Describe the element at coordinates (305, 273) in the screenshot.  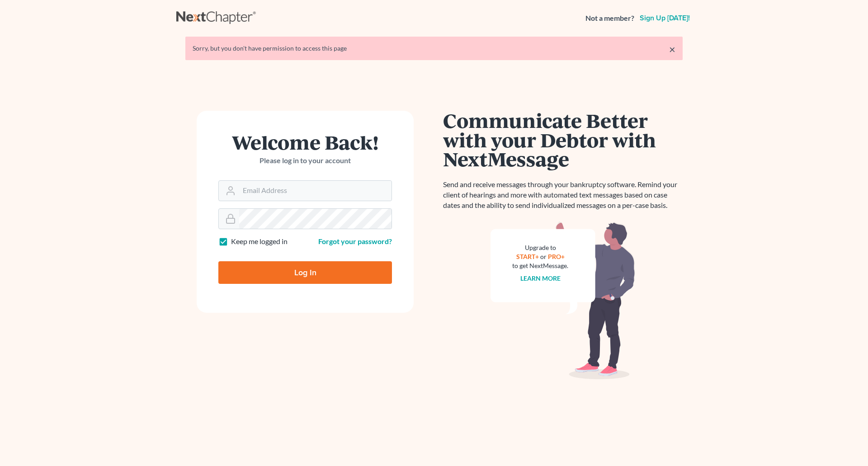
I see `input: Log In` at that location.